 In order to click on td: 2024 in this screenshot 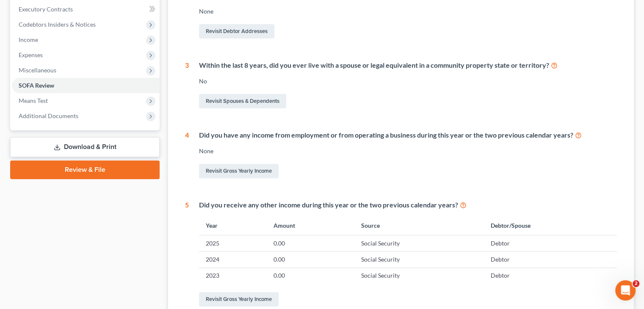, I will do `click(232, 259)`.